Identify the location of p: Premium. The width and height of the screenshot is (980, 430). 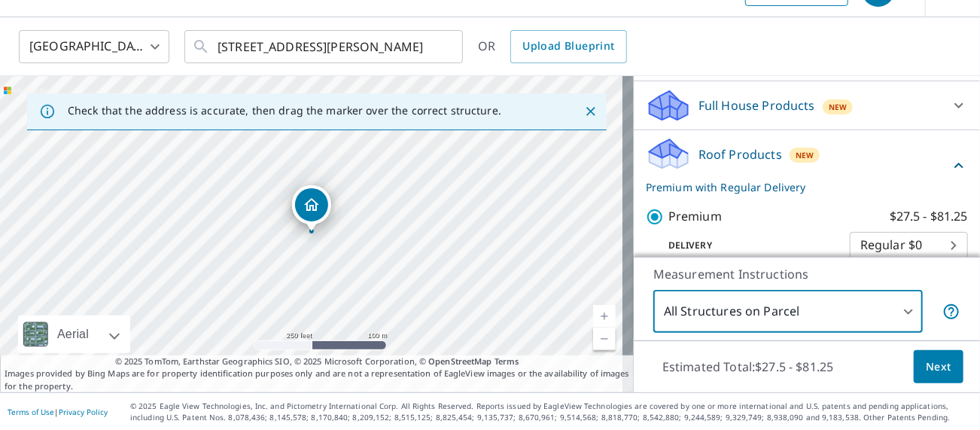
(694, 216).